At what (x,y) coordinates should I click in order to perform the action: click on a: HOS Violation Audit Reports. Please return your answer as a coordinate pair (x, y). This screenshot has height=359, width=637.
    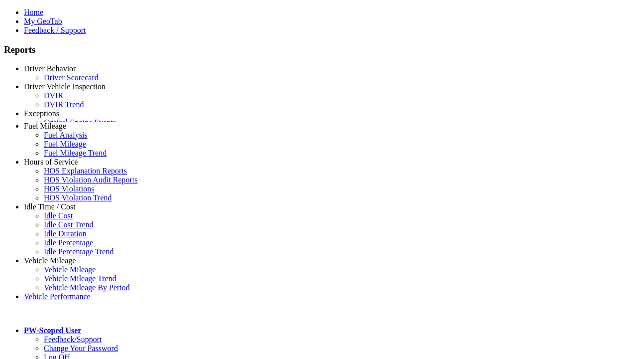
    Looking at the image, I should click on (91, 179).